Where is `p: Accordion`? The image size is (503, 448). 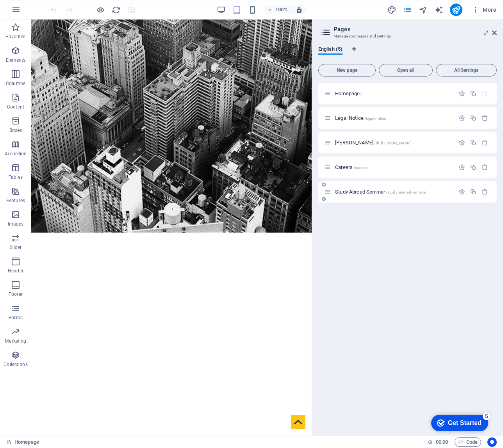
p: Accordion is located at coordinates (16, 154).